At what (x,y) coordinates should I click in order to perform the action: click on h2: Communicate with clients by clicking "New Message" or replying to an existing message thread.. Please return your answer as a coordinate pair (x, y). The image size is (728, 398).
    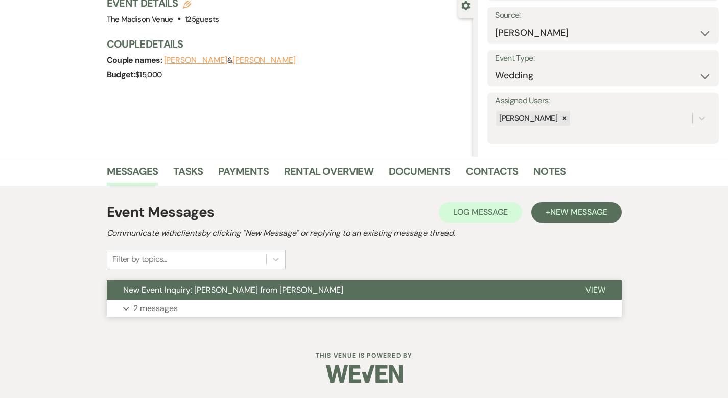
    Looking at the image, I should click on (364, 233).